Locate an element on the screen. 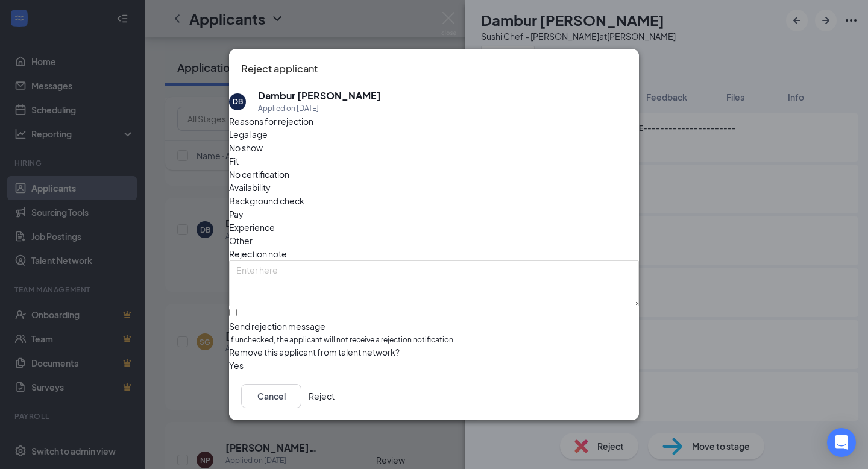  span: If unchecked, the applicant will not receive a rejection notification. is located at coordinates (434, 339).